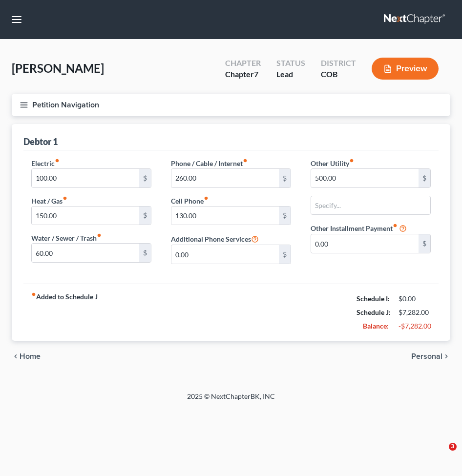 This screenshot has height=476, width=462. I want to click on button: Preview, so click(405, 68).